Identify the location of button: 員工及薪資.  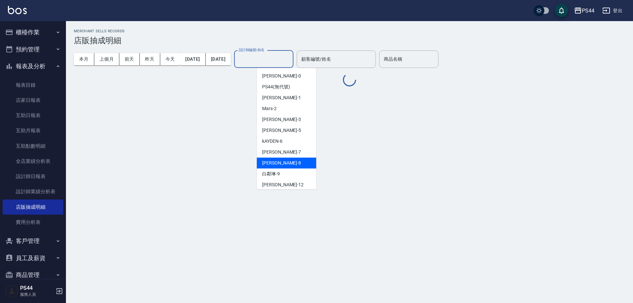
(33, 258).